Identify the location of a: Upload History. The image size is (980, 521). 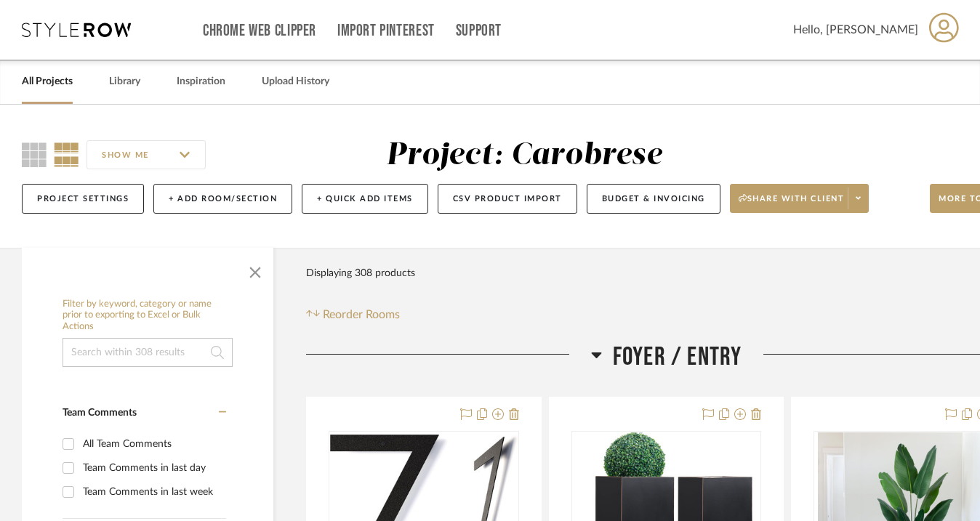
(295, 81).